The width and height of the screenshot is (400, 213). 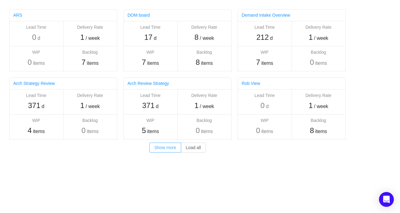 I want to click on span: 212, so click(x=262, y=37).